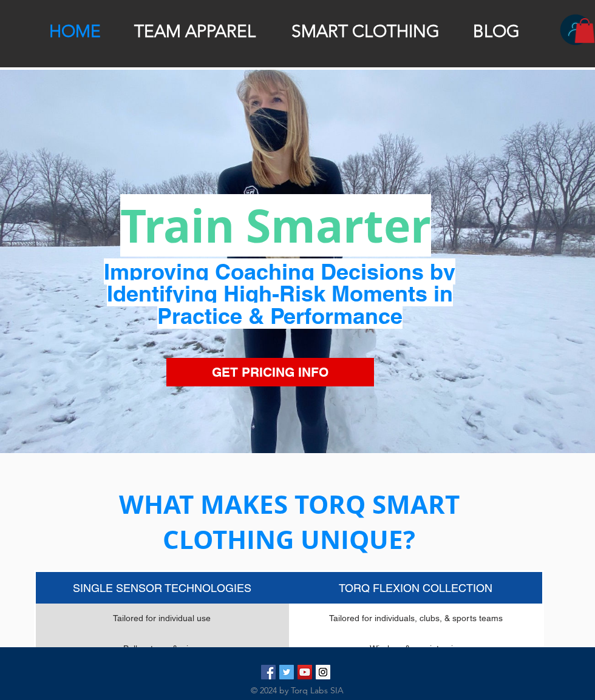 This screenshot has height=700, width=595. I want to click on a: HOME, so click(74, 30).